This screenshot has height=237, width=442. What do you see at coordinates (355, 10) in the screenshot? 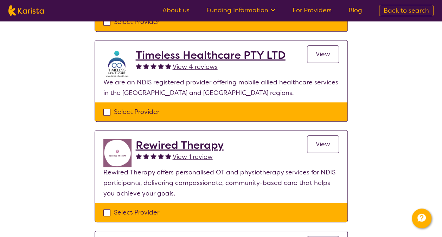
I see `a: Blog` at bounding box center [355, 10].